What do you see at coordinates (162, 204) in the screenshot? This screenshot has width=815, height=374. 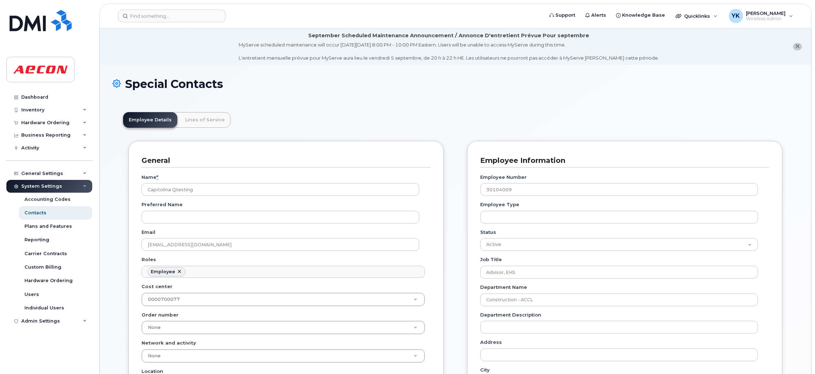 I see `label: Preferred Name` at bounding box center [162, 204].